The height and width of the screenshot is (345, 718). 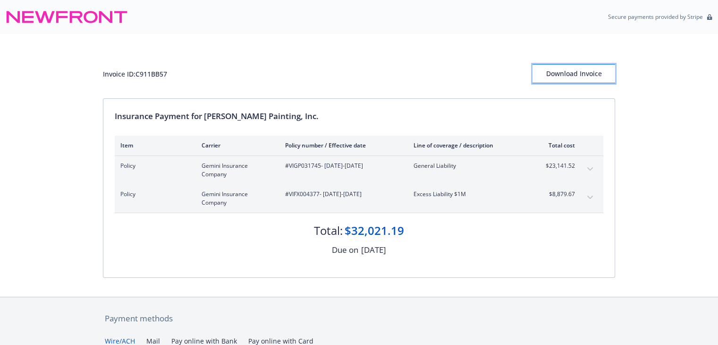 What do you see at coordinates (469, 145) in the screenshot?
I see `div: Line of coverage / description` at bounding box center [469, 145].